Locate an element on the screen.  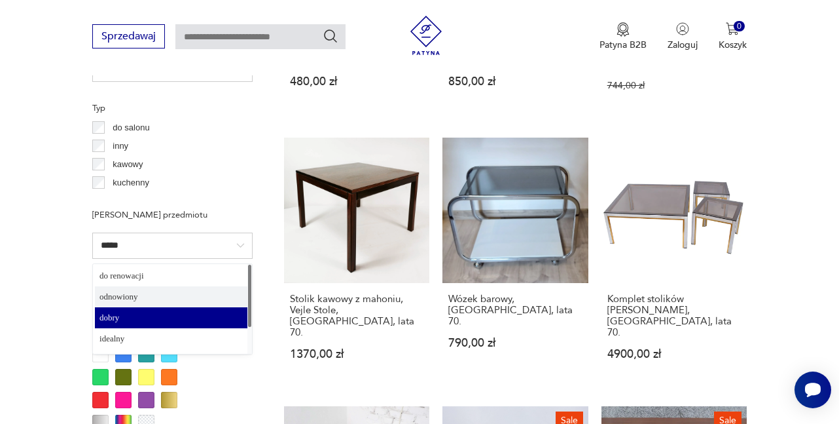
p: Patyna B2B is located at coordinates (623, 45).